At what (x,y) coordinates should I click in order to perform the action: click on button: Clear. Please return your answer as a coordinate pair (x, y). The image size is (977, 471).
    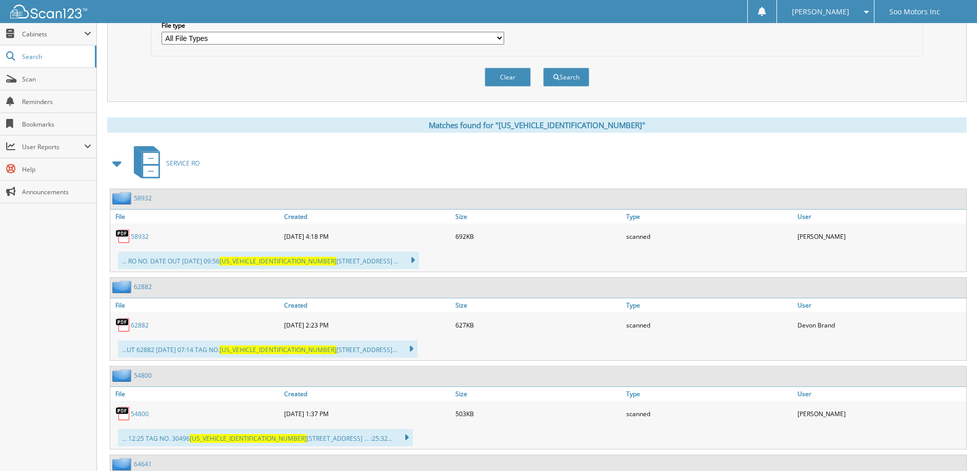
    Looking at the image, I should click on (508, 77).